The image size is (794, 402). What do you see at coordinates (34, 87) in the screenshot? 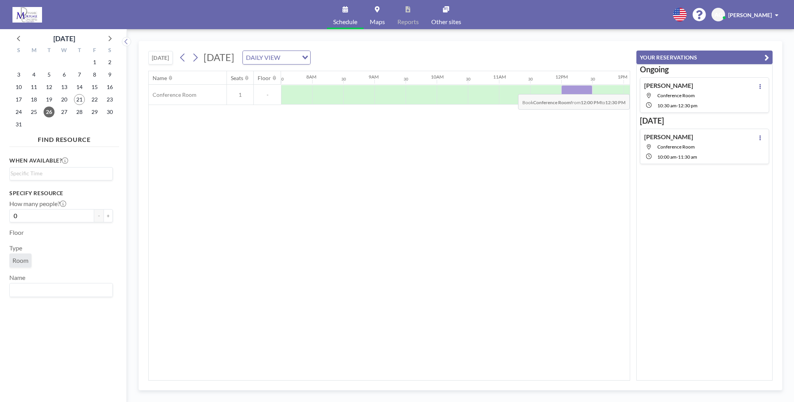
I see `span: Monday, August 11, 2025` at bounding box center [34, 87].